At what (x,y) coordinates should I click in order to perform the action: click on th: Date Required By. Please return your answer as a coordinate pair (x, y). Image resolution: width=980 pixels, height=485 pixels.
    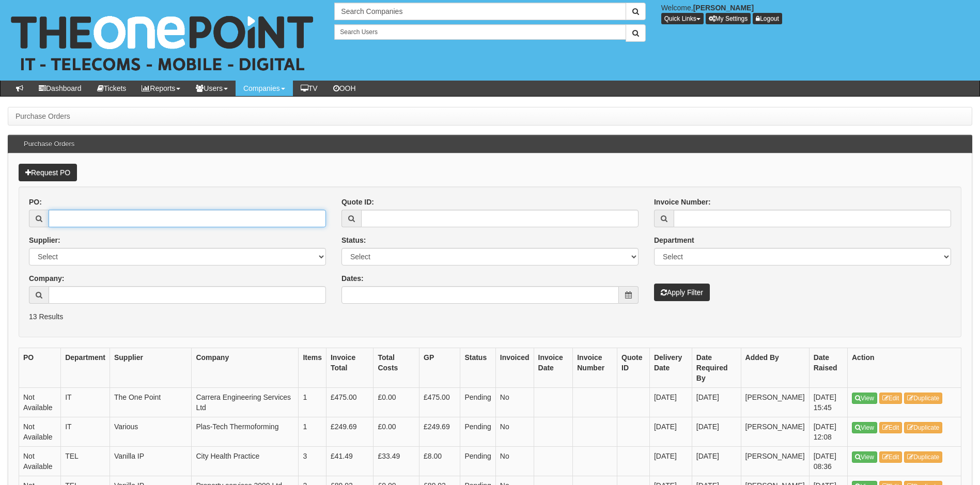
    Looking at the image, I should click on (716, 367).